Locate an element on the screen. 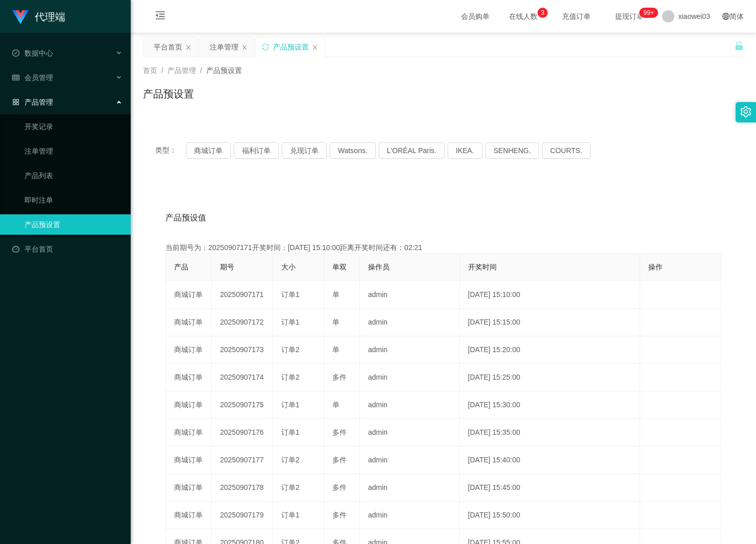 The width and height of the screenshot is (756, 544). p: 3 is located at coordinates (542, 13).